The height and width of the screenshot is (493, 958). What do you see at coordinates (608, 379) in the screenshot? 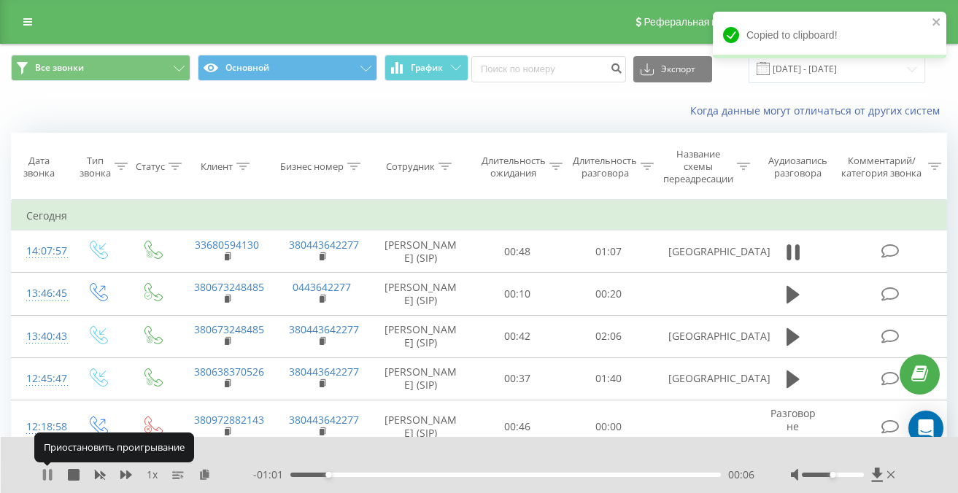
I see `td: 01:40` at bounding box center [608, 379].